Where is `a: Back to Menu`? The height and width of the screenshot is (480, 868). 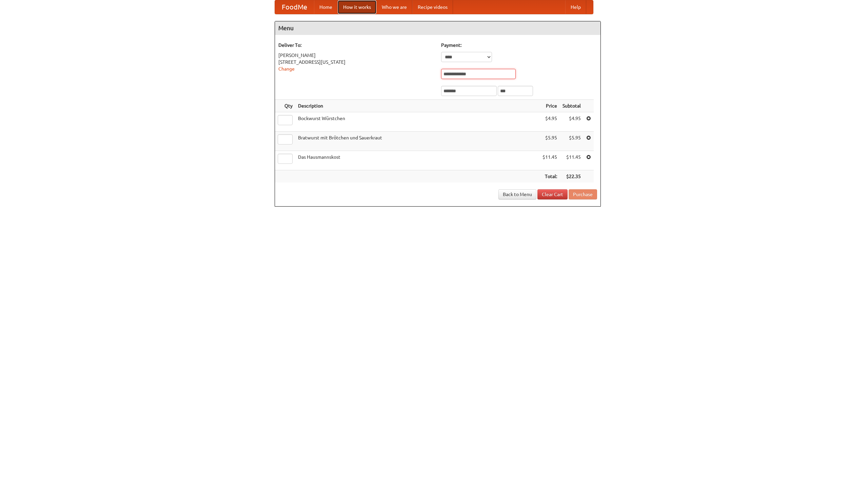 a: Back to Menu is located at coordinates (517, 194).